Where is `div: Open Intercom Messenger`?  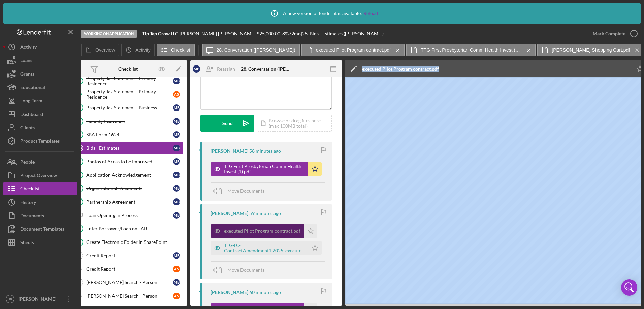
div: Open Intercom Messenger is located at coordinates (629, 288).